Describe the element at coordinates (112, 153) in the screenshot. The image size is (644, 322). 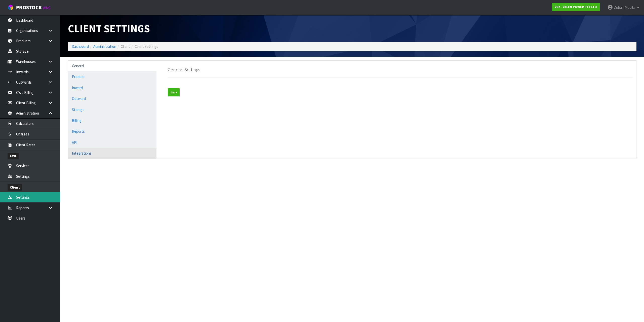
I see `a: Integrations` at that location.